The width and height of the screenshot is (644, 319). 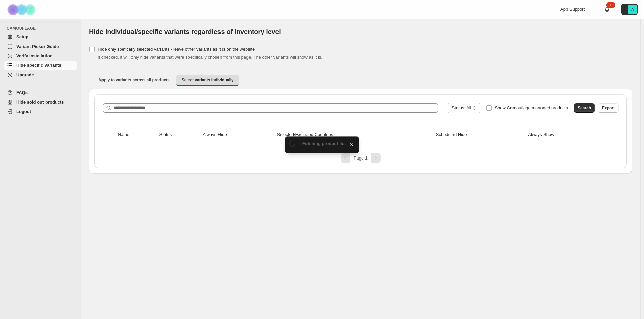 I want to click on button: Search, so click(x=585, y=108).